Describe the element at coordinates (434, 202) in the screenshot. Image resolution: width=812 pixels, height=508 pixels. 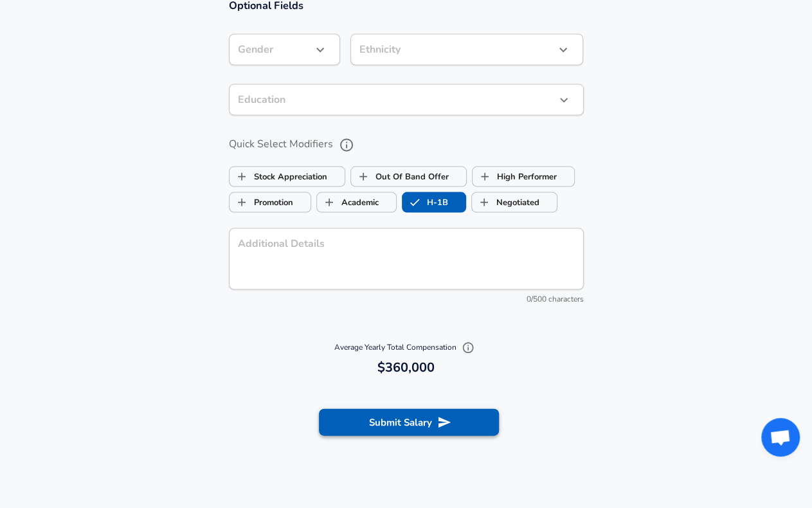
I see `button: H-1BH-1B` at that location.